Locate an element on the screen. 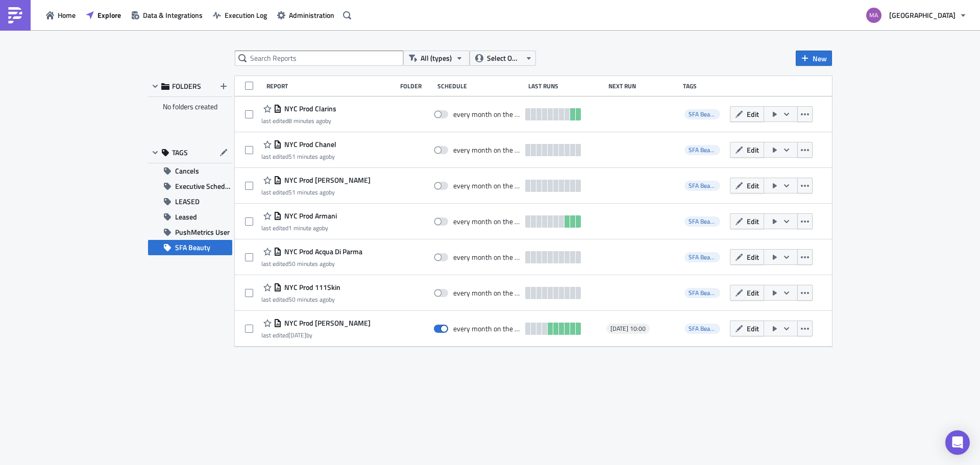  span: Home is located at coordinates (66, 15).